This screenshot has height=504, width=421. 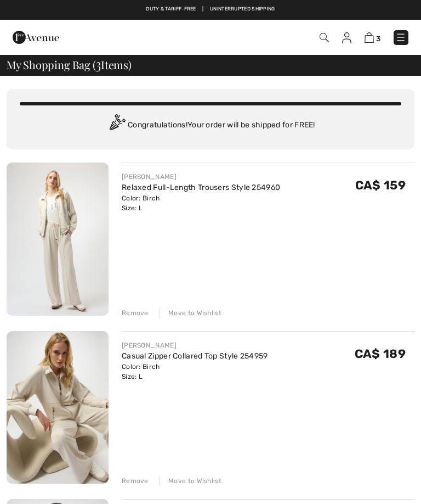 What do you see at coordinates (369, 38) in the screenshot?
I see `img: Shopping Bag` at bounding box center [369, 38].